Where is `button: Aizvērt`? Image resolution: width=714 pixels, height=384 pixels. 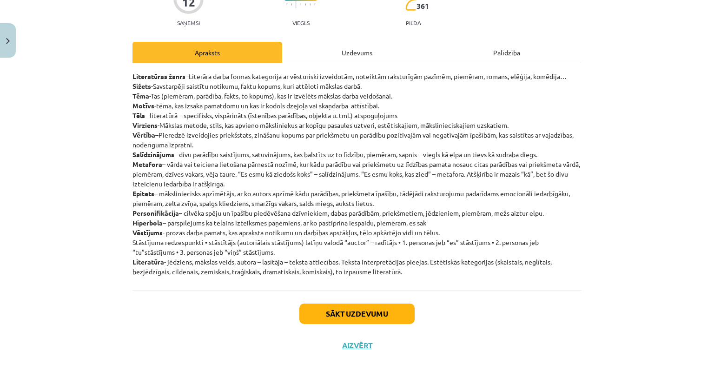
button: Aizvērt is located at coordinates (357, 346).